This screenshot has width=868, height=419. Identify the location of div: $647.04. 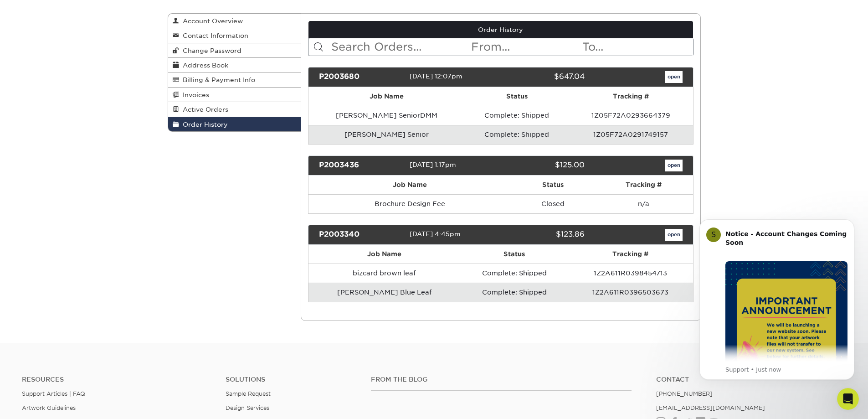
(543, 77).